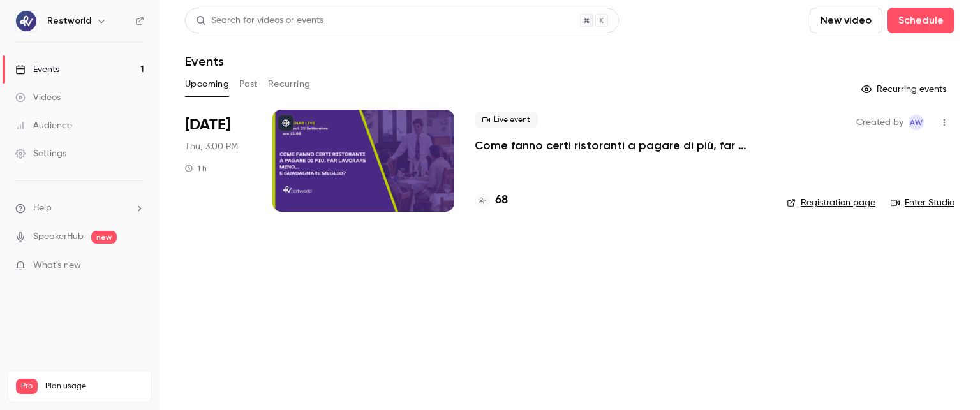 The height and width of the screenshot is (410, 980). What do you see at coordinates (43, 126) in the screenshot?
I see `div: Audience` at bounding box center [43, 126].